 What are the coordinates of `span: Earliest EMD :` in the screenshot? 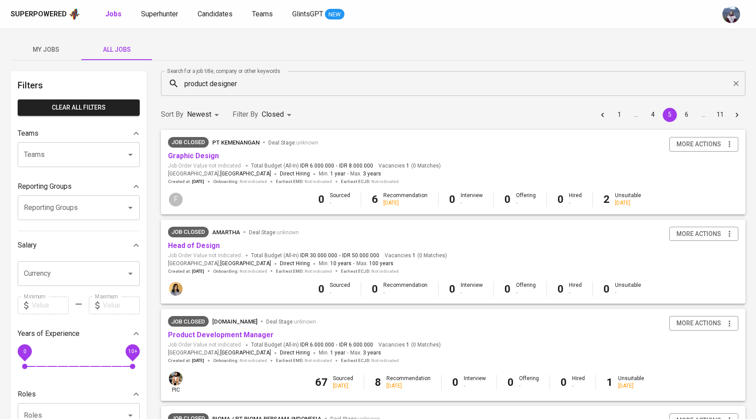 It's located at (304, 182).